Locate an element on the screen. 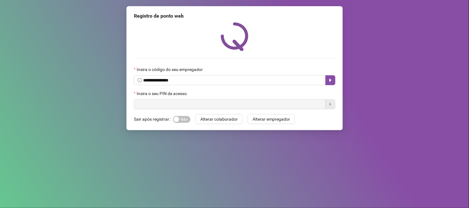 The image size is (469, 208). button: Alterar empregador is located at coordinates (271, 119).